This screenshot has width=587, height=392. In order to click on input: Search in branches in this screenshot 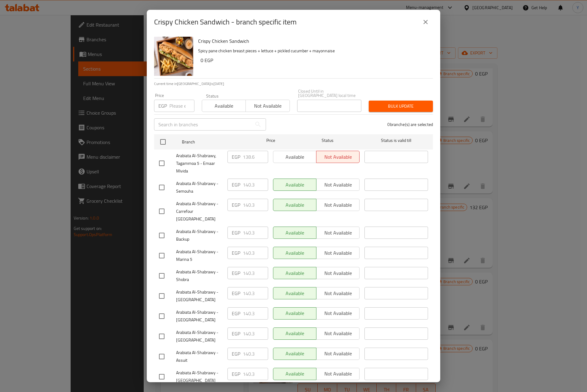, I will do `click(203, 125)`.